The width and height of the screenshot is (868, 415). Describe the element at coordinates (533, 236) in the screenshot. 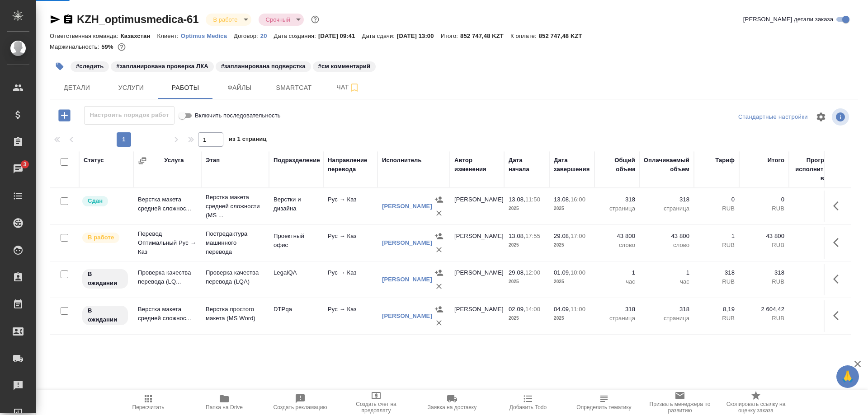

I see `p: 17:55` at that location.